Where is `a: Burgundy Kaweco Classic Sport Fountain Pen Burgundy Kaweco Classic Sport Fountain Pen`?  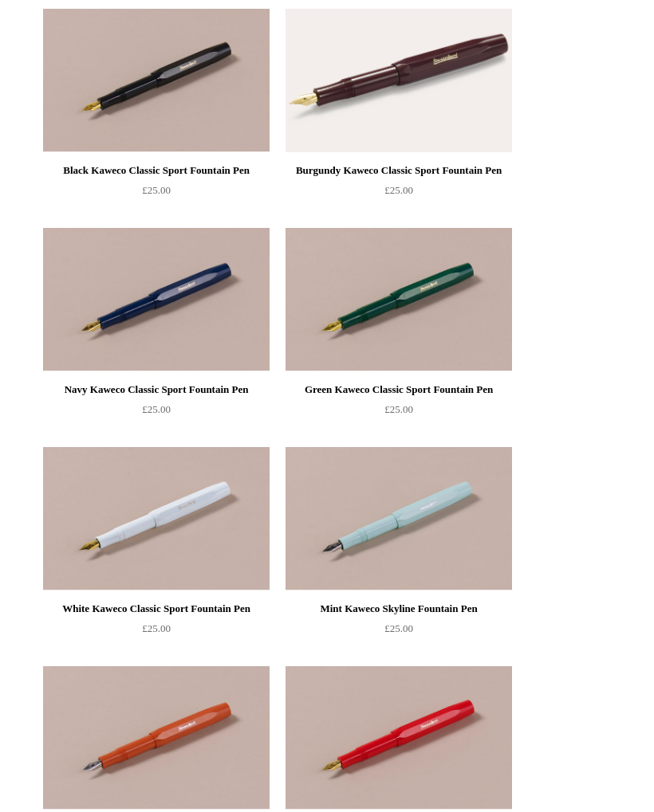 a: Burgundy Kaweco Classic Sport Fountain Pen Burgundy Kaweco Classic Sport Fountain Pen is located at coordinates (399, 80).